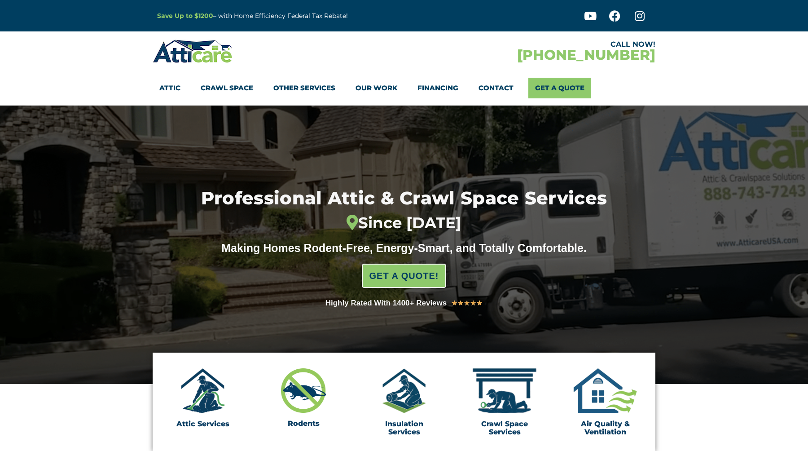 Image resolution: width=808 pixels, height=451 pixels. What do you see at coordinates (404, 276) in the screenshot?
I see `a: GET A QUOTE!` at bounding box center [404, 276].